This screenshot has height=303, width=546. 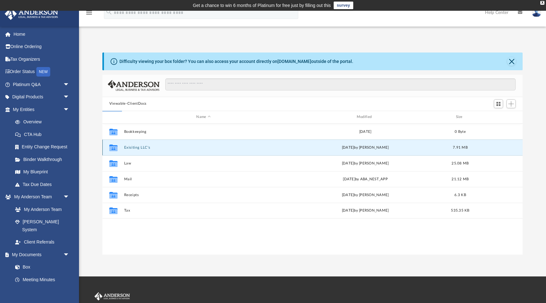 What do you see at coordinates (42, 72) in the screenshot?
I see `a: Order StatusNEW` at bounding box center [42, 72].